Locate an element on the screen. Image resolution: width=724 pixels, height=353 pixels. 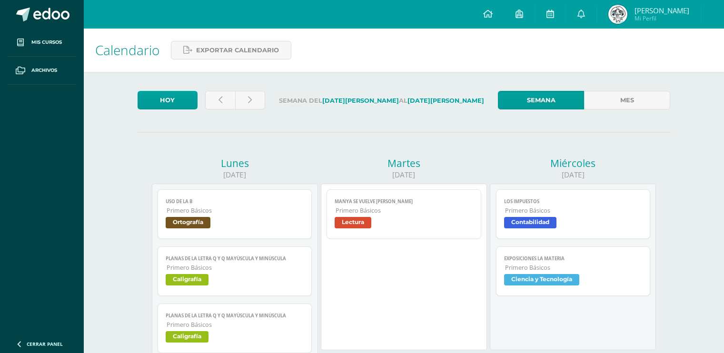
span: Exportar calendario is located at coordinates (237, 50).